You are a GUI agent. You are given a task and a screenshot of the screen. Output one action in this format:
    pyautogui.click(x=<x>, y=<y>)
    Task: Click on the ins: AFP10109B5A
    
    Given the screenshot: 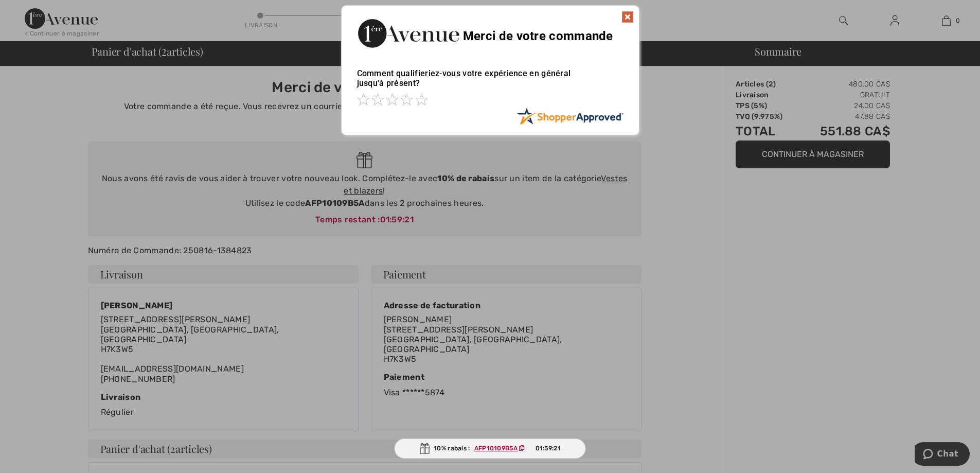 What is the action you would take?
    pyautogui.click(x=496, y=448)
    